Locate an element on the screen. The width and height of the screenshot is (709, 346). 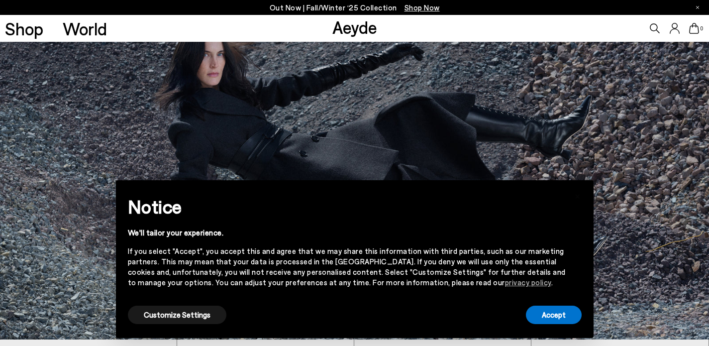
span: 0 is located at coordinates (702, 28).